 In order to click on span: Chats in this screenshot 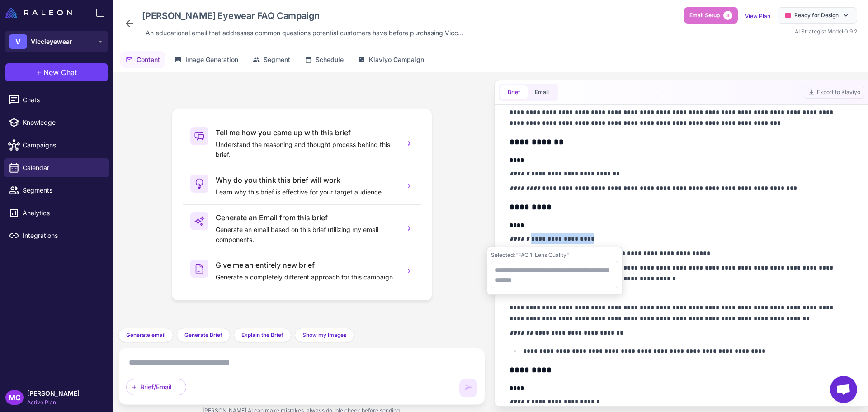, I will do `click(62, 100)`.